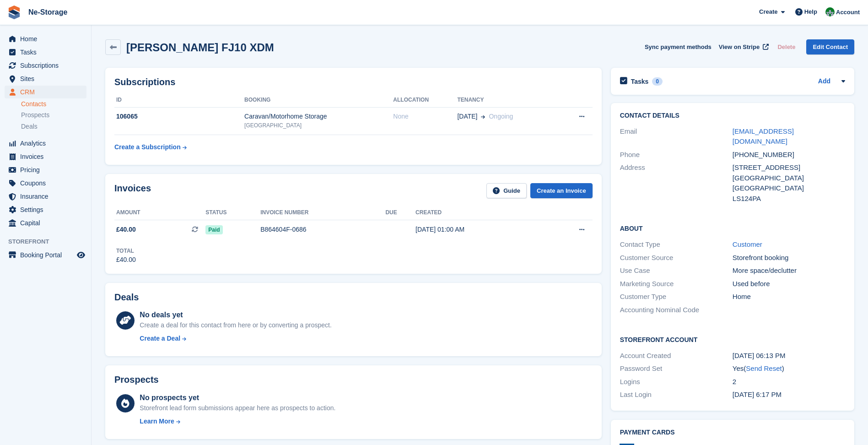  Describe the element at coordinates (48, 223) in the screenshot. I see `span: Capital` at that location.